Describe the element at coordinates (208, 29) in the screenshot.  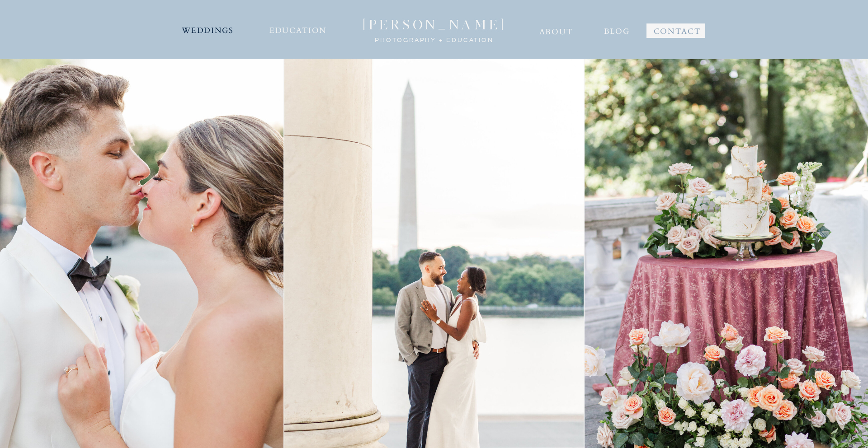
I see `nav: WEDDINGS` at that location.